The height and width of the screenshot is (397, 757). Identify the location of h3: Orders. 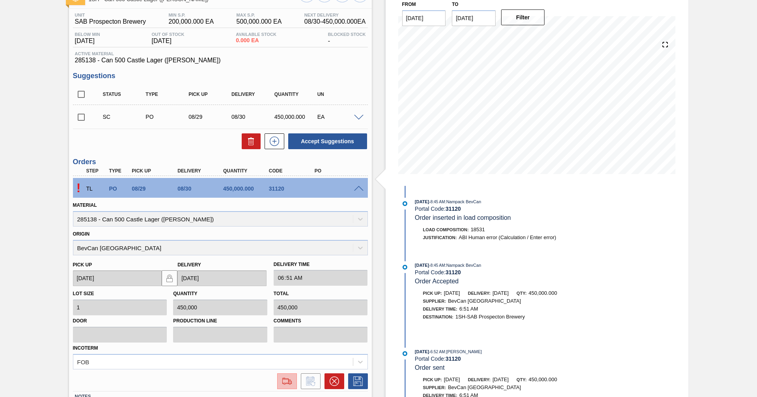
(220, 162).